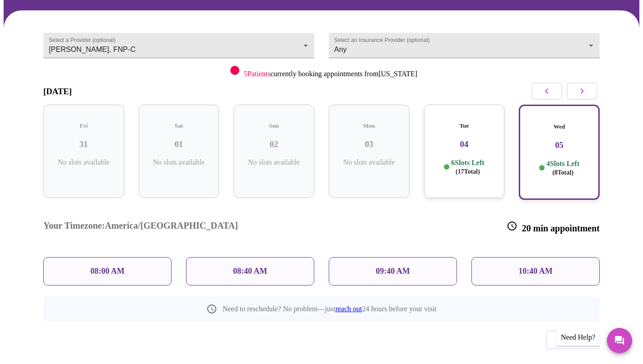  I want to click on span: ( 8 Total), so click(562, 172).